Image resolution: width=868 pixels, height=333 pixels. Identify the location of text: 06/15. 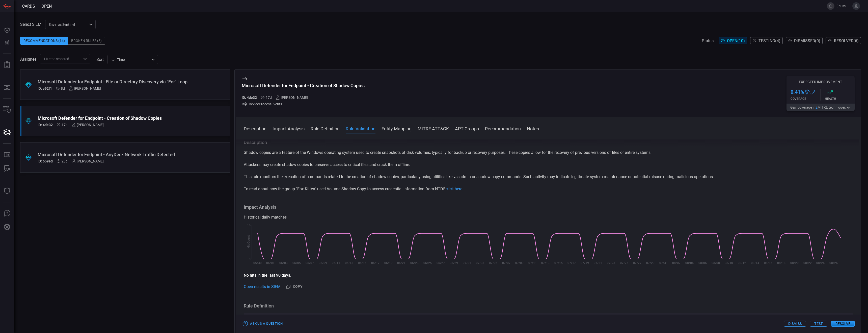
(362, 263).